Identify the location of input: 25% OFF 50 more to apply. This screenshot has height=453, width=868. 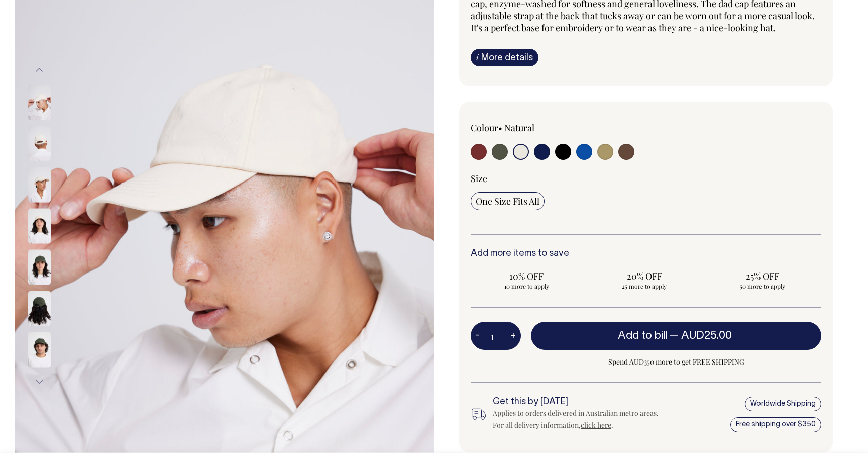
(762, 280).